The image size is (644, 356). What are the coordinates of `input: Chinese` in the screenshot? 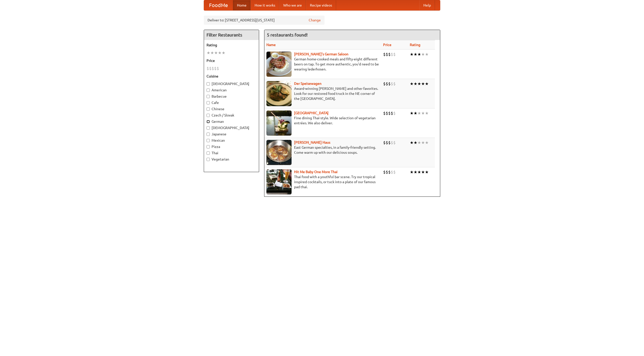 It's located at (208, 109).